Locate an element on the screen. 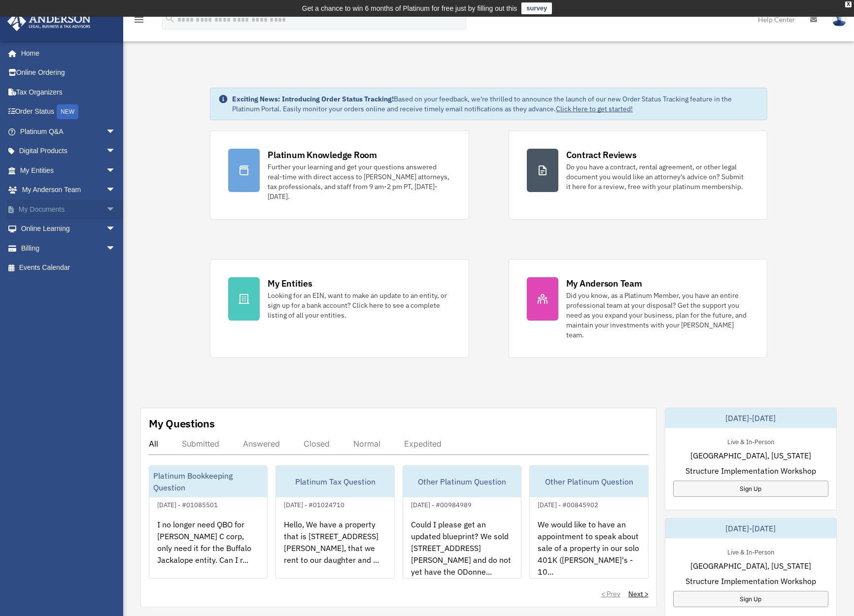  a: Click Here to get started! is located at coordinates (594, 109).